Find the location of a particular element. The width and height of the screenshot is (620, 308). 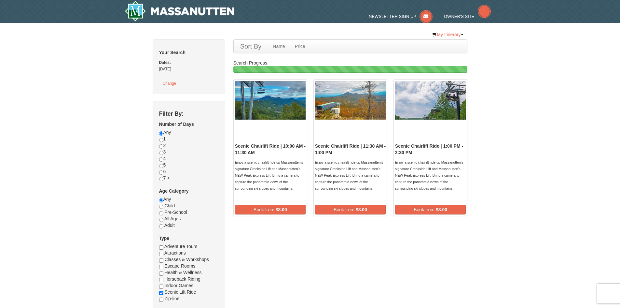

img: 24896431-13-a88f1aaf.jpg is located at coordinates (351, 100).